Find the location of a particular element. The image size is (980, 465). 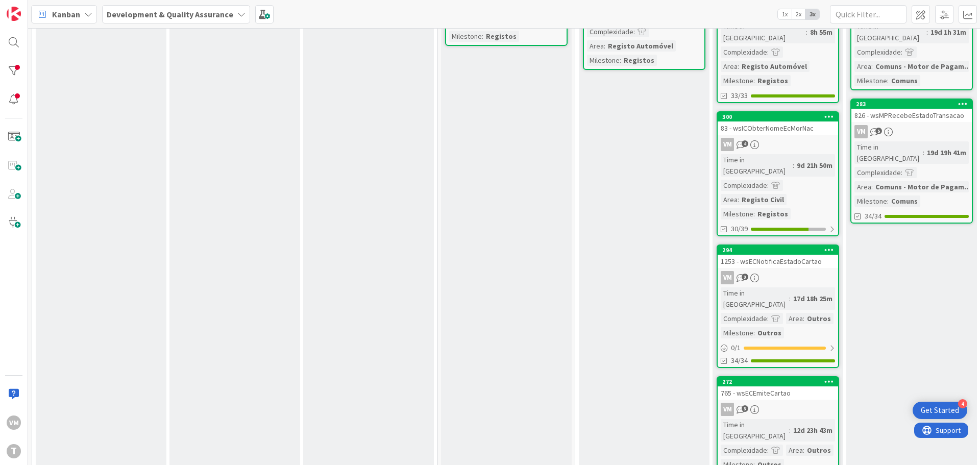

div: 826 - wsMPRecebeEstadoTransacao is located at coordinates (912, 115).